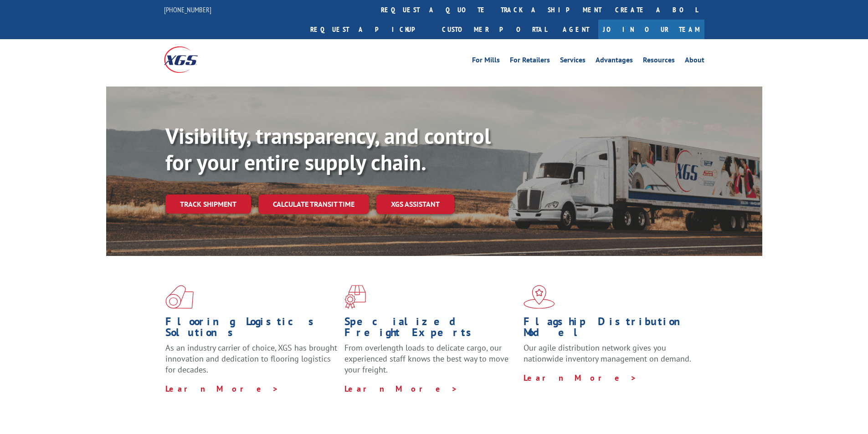 This screenshot has height=434, width=868. What do you see at coordinates (252, 329) in the screenshot?
I see `h1: Flooring Logistics Solutions` at bounding box center [252, 329].